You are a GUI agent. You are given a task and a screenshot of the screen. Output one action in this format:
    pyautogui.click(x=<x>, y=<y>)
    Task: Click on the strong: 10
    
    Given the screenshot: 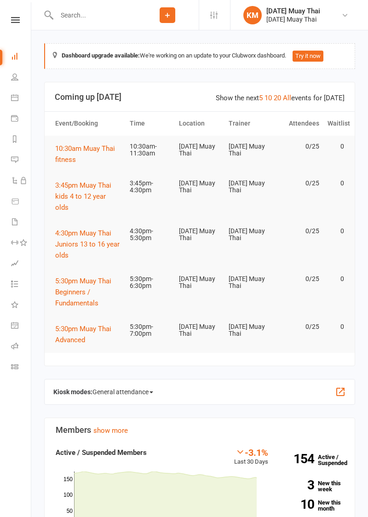 What is the action you would take?
    pyautogui.click(x=298, y=504)
    